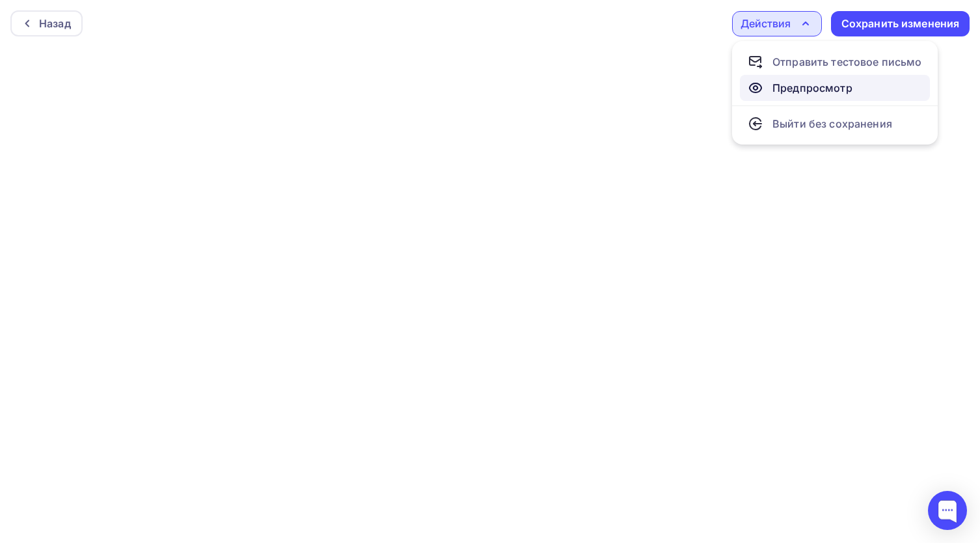 Image resolution: width=980 pixels, height=543 pixels. I want to click on div: Назад, so click(54, 23).